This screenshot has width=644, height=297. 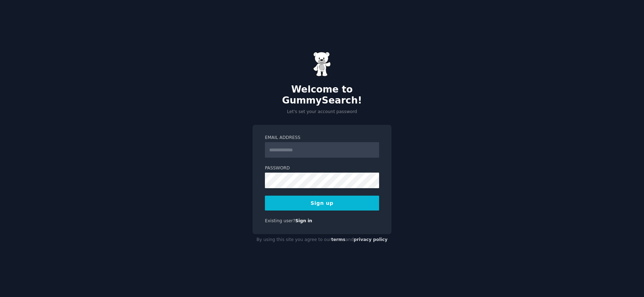 What do you see at coordinates (322, 168) in the screenshot?
I see `label: Password` at bounding box center [322, 168].